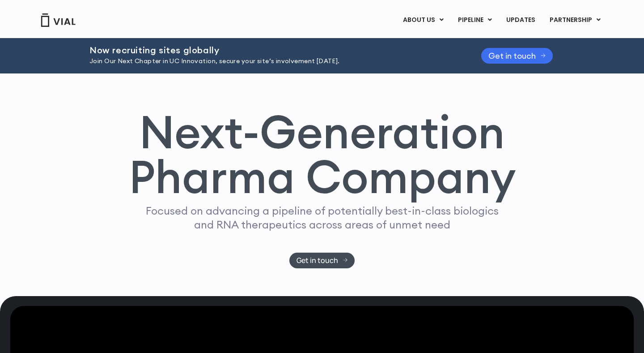 The width and height of the screenshot is (644, 353). I want to click on a: ABOUT USMenu Toggle, so click(423, 20).